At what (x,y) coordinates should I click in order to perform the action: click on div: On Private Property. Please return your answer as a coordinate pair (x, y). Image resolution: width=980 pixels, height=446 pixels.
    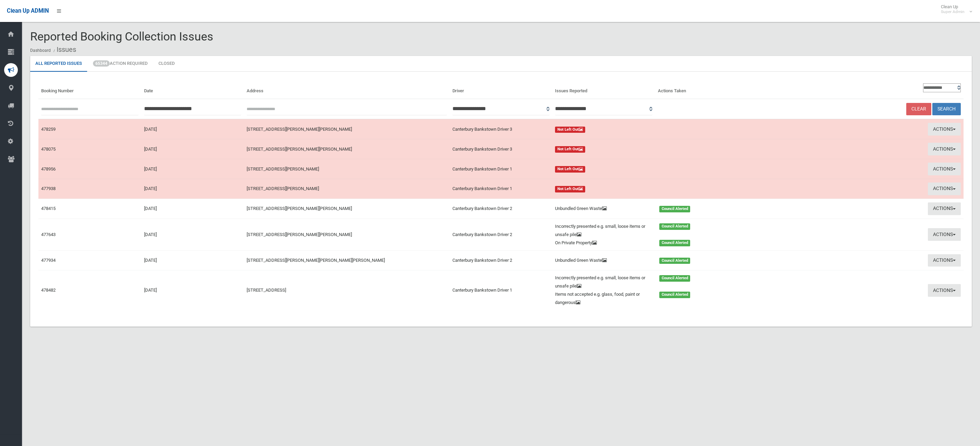
    Looking at the image, I should click on (603, 243).